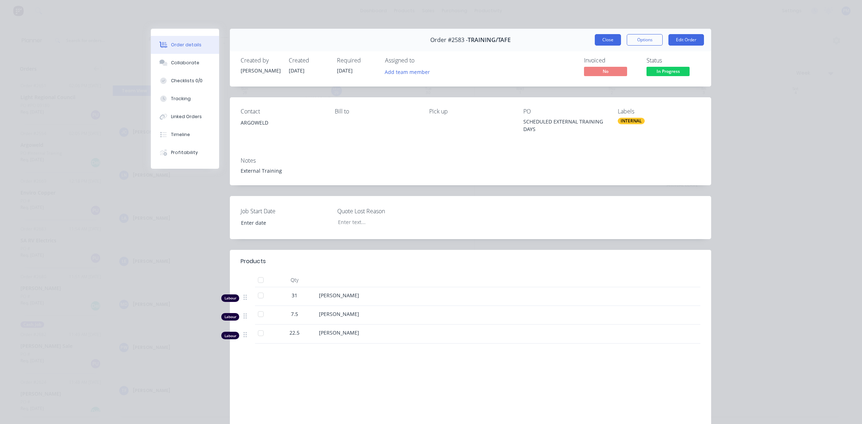 The height and width of the screenshot is (424, 862). What do you see at coordinates (286, 211) in the screenshot?
I see `label: Job Start Date` at bounding box center [286, 211].